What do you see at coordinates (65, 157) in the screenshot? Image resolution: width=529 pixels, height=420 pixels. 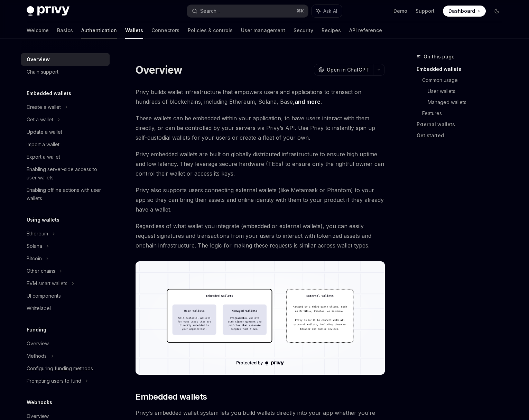 I see `a: Export a wallet` at bounding box center [65, 157].